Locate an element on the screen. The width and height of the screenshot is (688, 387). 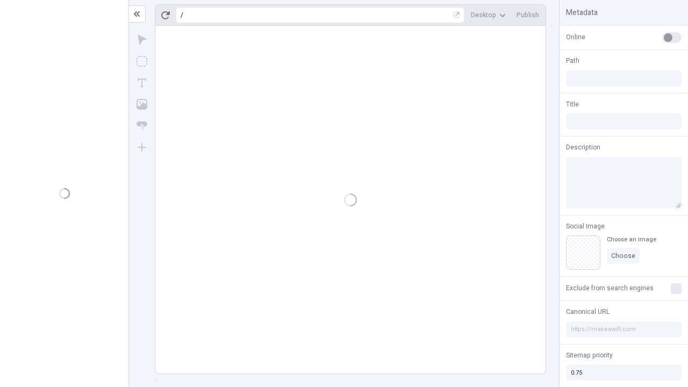
span: Title is located at coordinates (573, 104).